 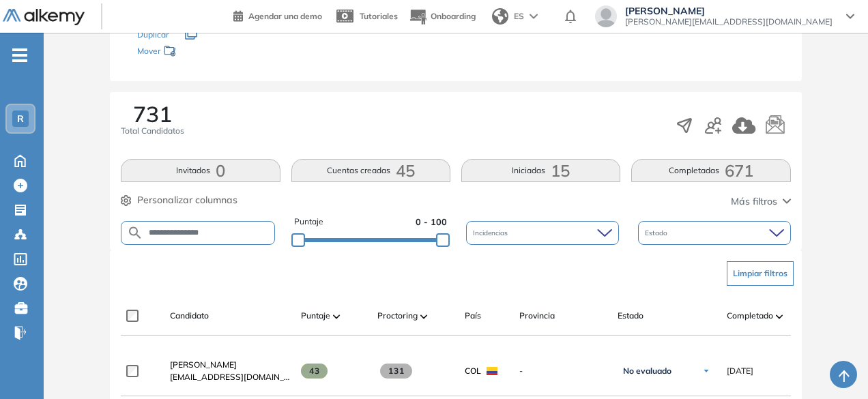 What do you see at coordinates (533, 16) in the screenshot?
I see `img: arrow` at bounding box center [533, 16].